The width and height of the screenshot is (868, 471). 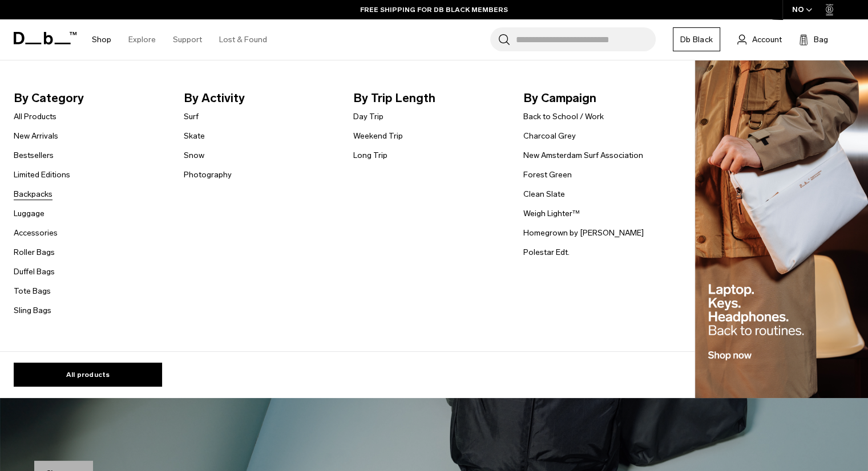 I want to click on a: Photography, so click(x=208, y=175).